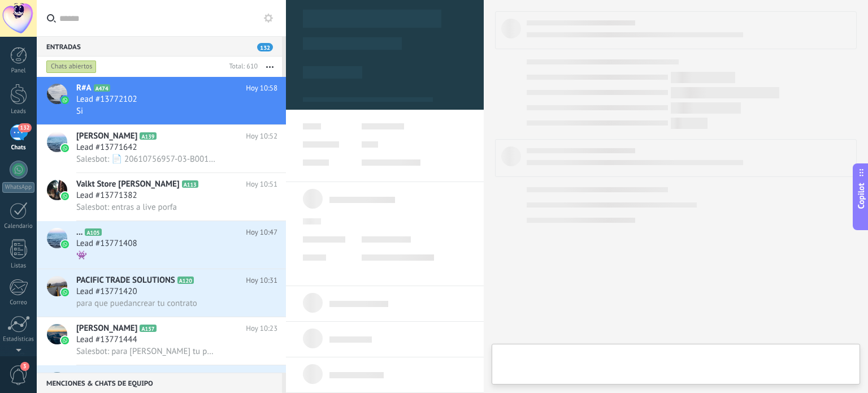 The image size is (868, 393). What do you see at coordinates (18, 147) in the screenshot?
I see `div: Chats` at bounding box center [18, 147].